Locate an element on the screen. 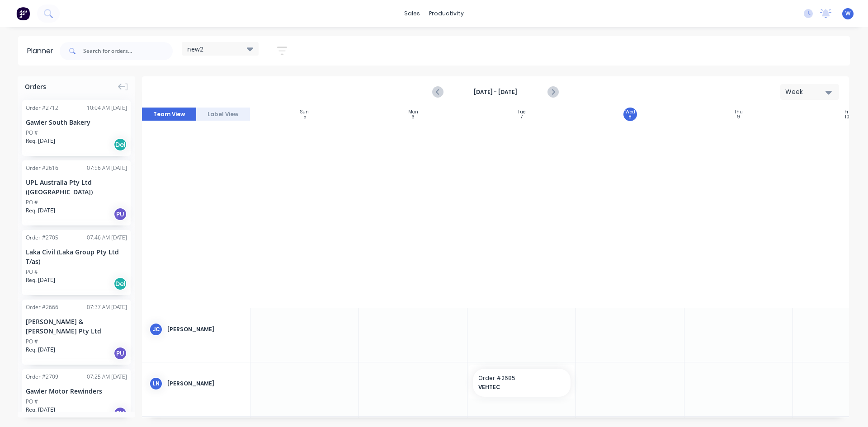 The width and height of the screenshot is (868, 427). div: Mon is located at coordinates (413, 112).